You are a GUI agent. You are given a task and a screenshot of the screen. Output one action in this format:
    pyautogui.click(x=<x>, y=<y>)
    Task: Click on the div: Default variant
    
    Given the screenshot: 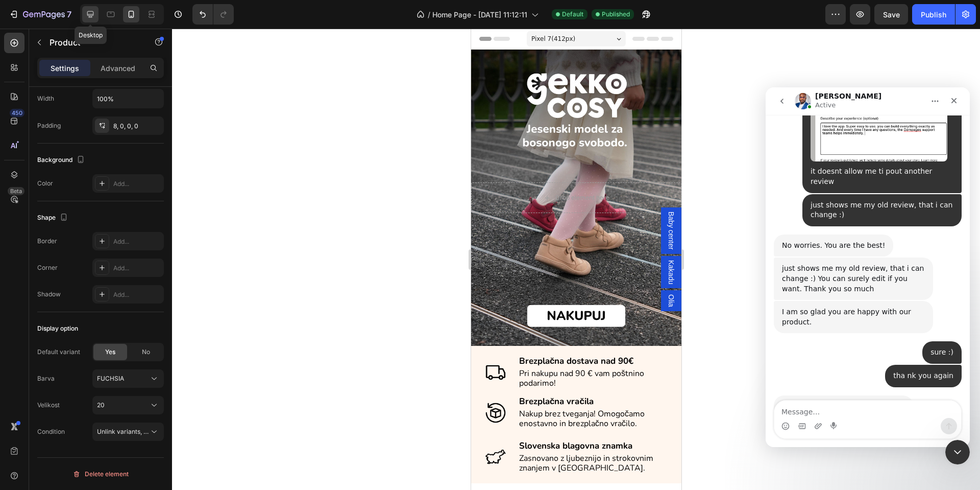 What is the action you would take?
    pyautogui.click(x=59, y=352)
    